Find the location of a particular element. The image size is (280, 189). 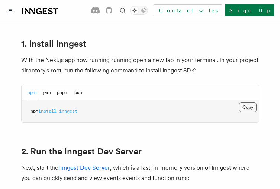

button: npm is located at coordinates (32, 92).